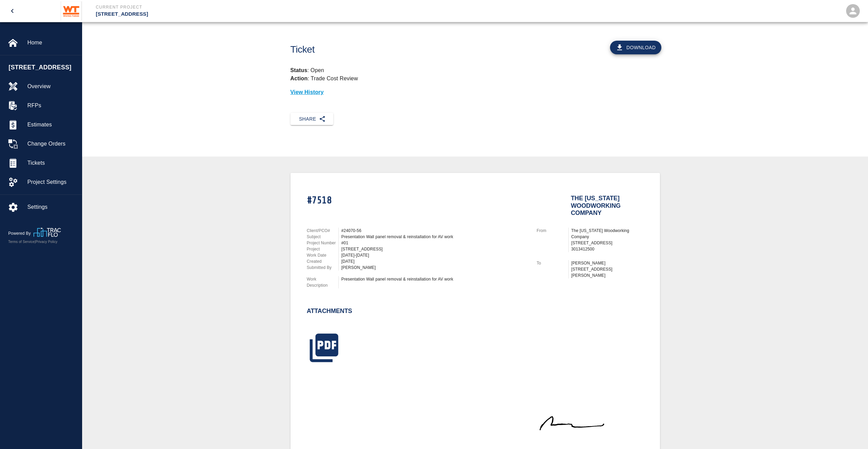 This screenshot has height=449, width=868. What do you see at coordinates (552, 263) in the screenshot?
I see `p: To` at bounding box center [552, 263].